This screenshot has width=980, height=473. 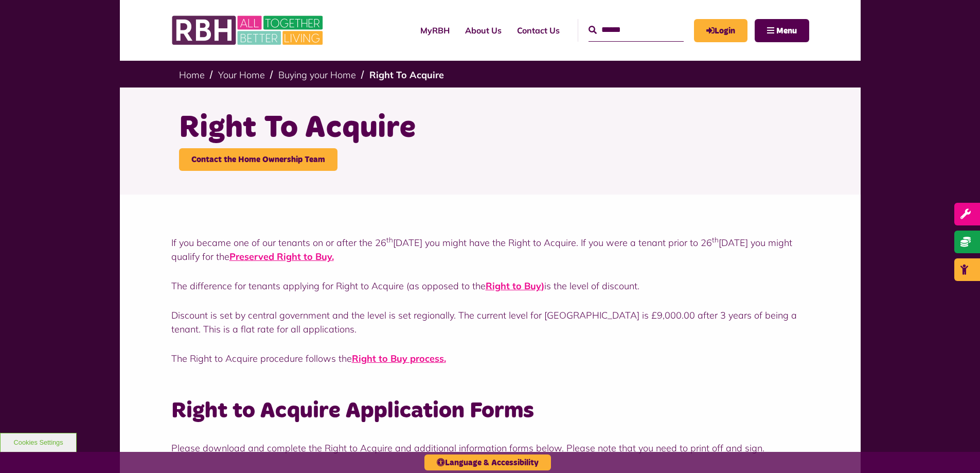 What do you see at coordinates (280, 256) in the screenshot?
I see `strong: Preserved Right to Buy` at bounding box center [280, 256].